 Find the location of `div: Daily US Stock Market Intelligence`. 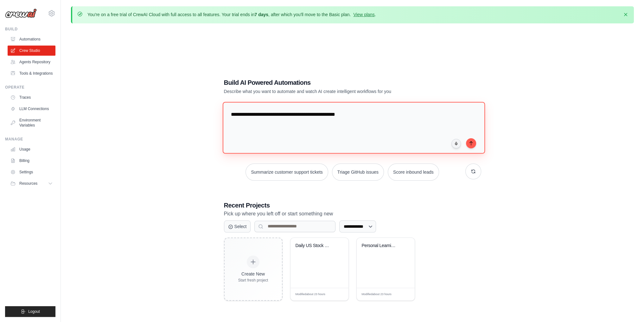

div: Daily US Stock Market Intelligence is located at coordinates (314, 246).